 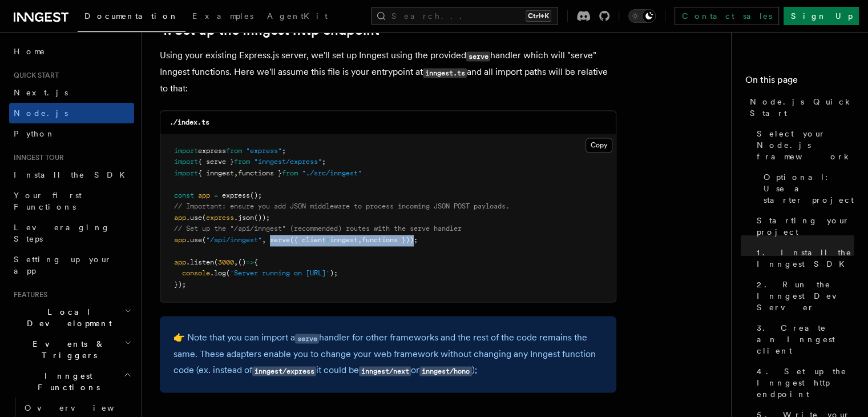 I want to click on a: 1. Install the Inngest SDK, so click(x=803, y=258).